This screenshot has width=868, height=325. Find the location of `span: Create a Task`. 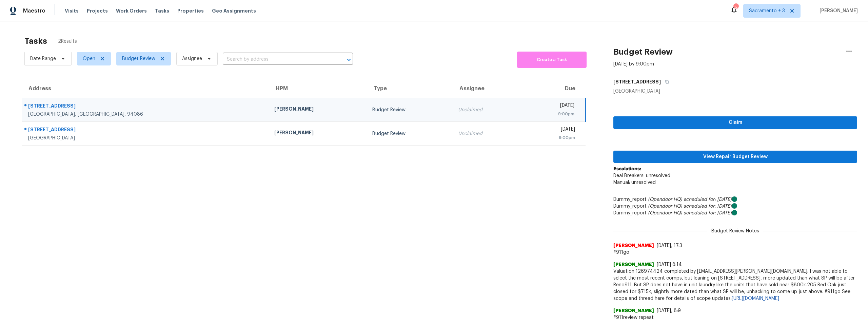

span: Create a Task is located at coordinates (552, 60).